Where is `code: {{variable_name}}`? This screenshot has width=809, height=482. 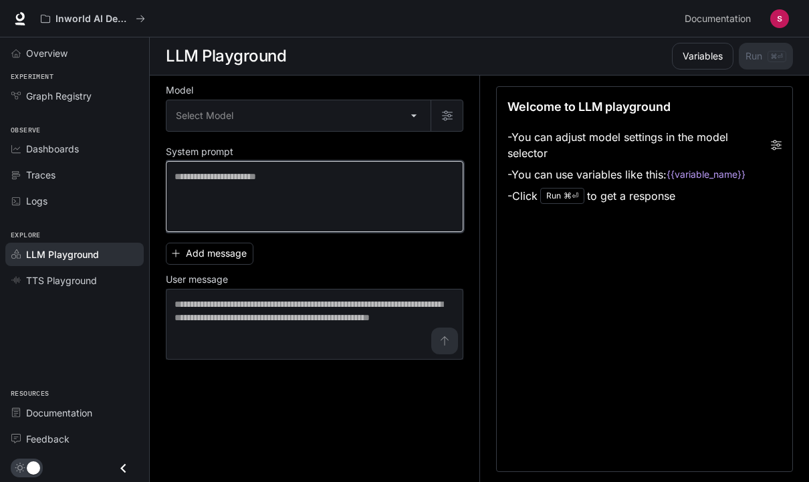 code: {{variable_name}} is located at coordinates (706, 175).